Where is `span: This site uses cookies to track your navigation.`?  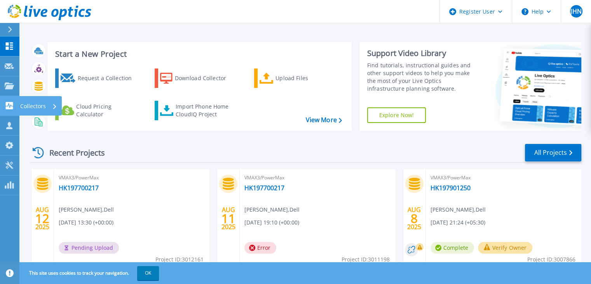 span: This site uses cookies to track your navigation. is located at coordinates (90, 273).